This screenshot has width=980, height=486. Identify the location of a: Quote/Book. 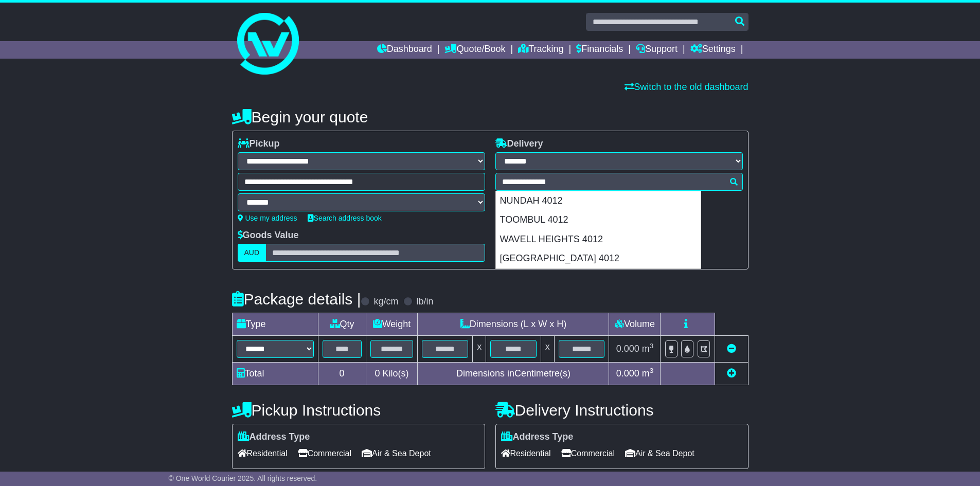
(475, 50).